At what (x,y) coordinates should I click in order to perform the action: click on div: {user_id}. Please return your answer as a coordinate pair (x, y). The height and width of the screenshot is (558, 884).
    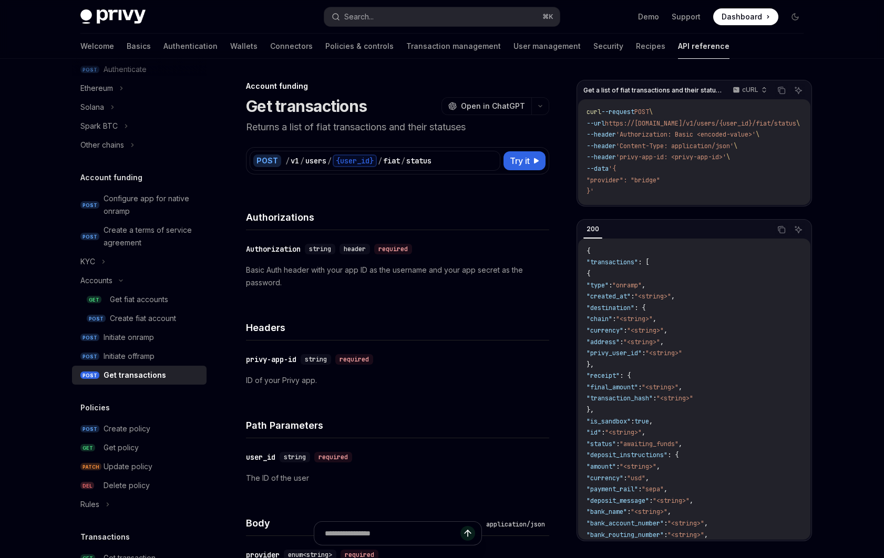
    Looking at the image, I should click on (355, 161).